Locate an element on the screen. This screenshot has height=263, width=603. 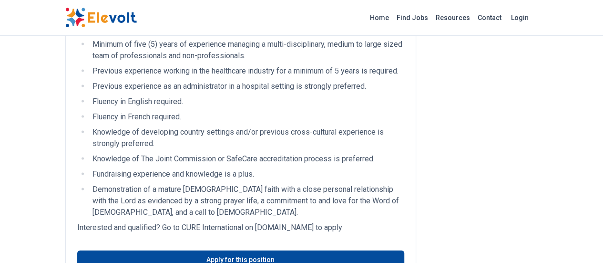
a: Login is located at coordinates (519, 18).